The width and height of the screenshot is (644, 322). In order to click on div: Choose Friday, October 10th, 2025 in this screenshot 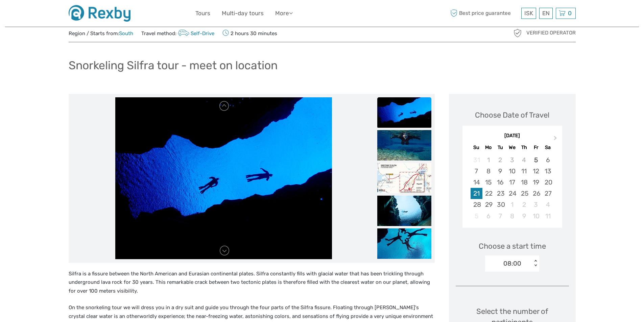, I will do `click(536, 216)`.